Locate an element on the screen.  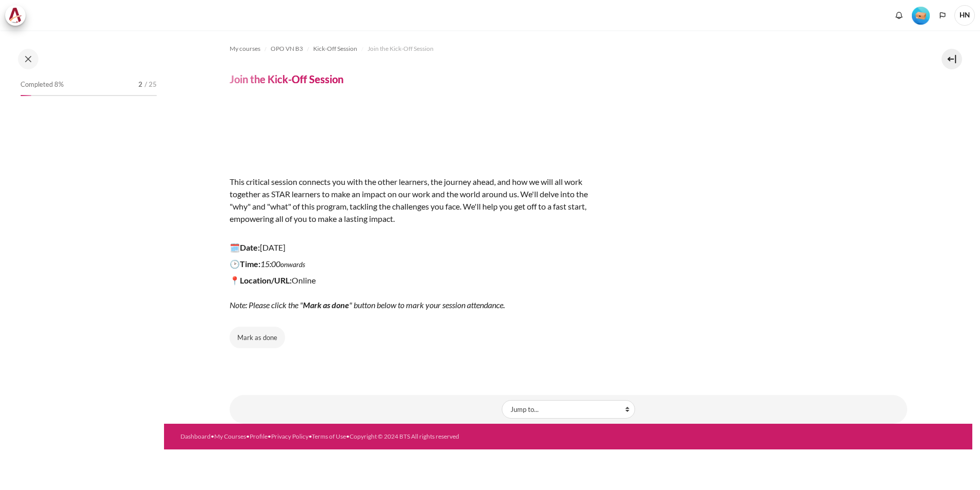
em: onwards is located at coordinates (293, 264).